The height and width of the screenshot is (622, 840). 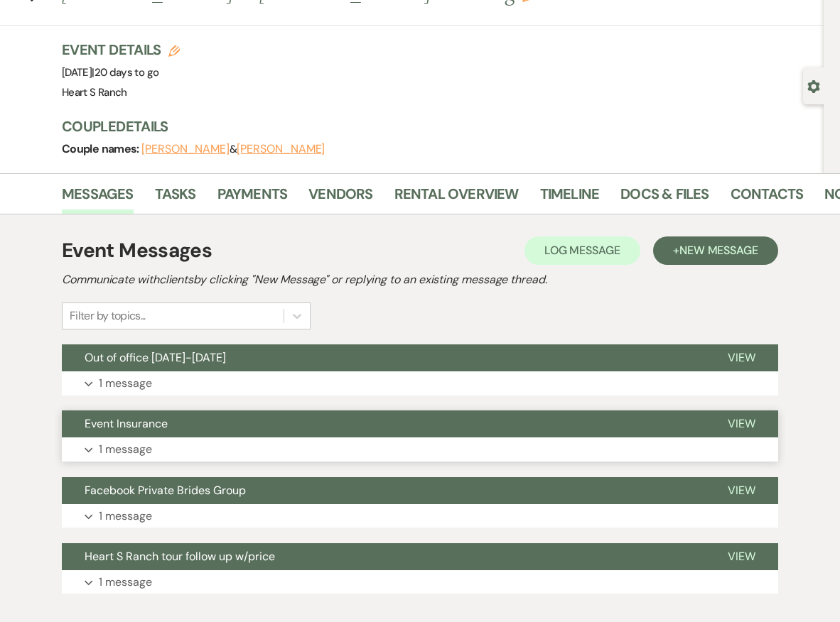 What do you see at coordinates (582, 251) in the screenshot?
I see `button: Log Message` at bounding box center [582, 251].